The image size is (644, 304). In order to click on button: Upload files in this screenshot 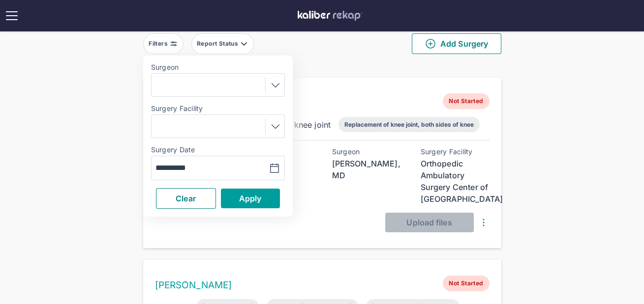, I will do `click(430, 223)`.